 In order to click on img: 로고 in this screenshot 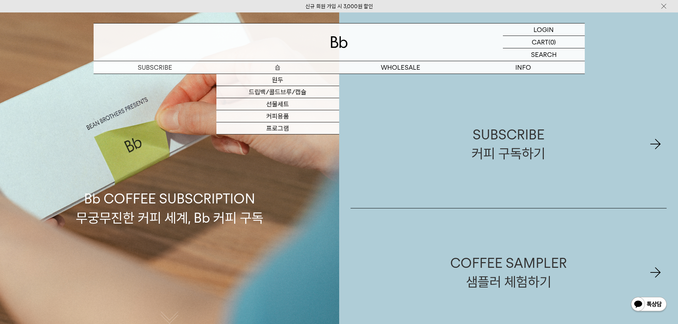, I will do `click(339, 42)`.